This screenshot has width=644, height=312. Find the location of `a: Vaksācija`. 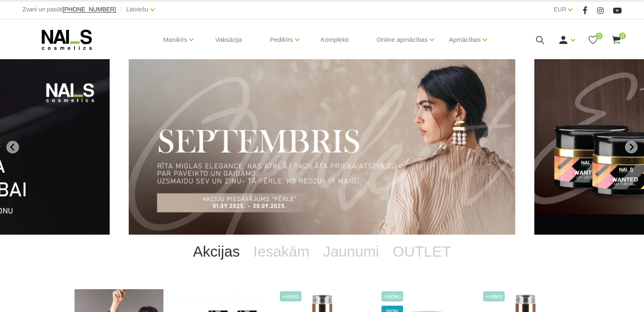

a: Vaksācija is located at coordinates (228, 40).